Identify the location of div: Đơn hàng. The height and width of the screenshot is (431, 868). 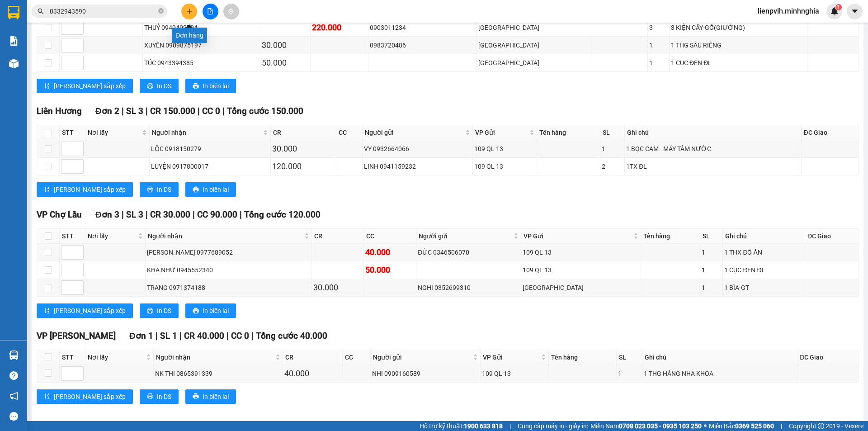
(190, 35).